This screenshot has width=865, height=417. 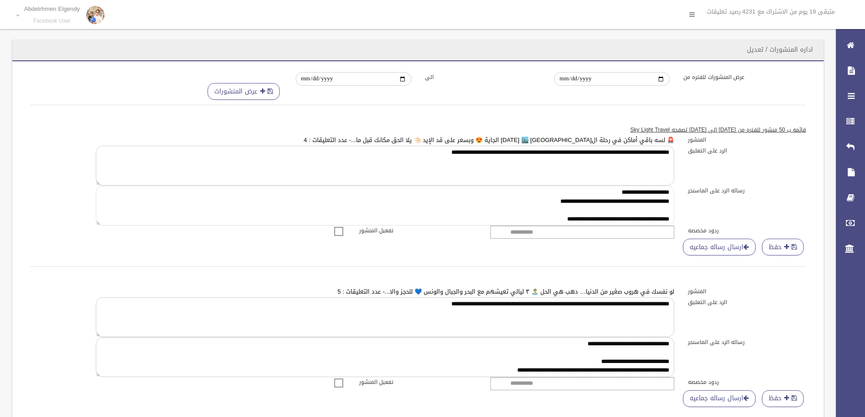 What do you see at coordinates (506, 292) in the screenshot?
I see `lable: لو نفسك في هروب صغير من الدنيا… دهب هي الحل 🏝️ ٣ ليالي تعيشهم مع البحر والجبال والونس 💙 للحجز وال...` at bounding box center [506, 292].